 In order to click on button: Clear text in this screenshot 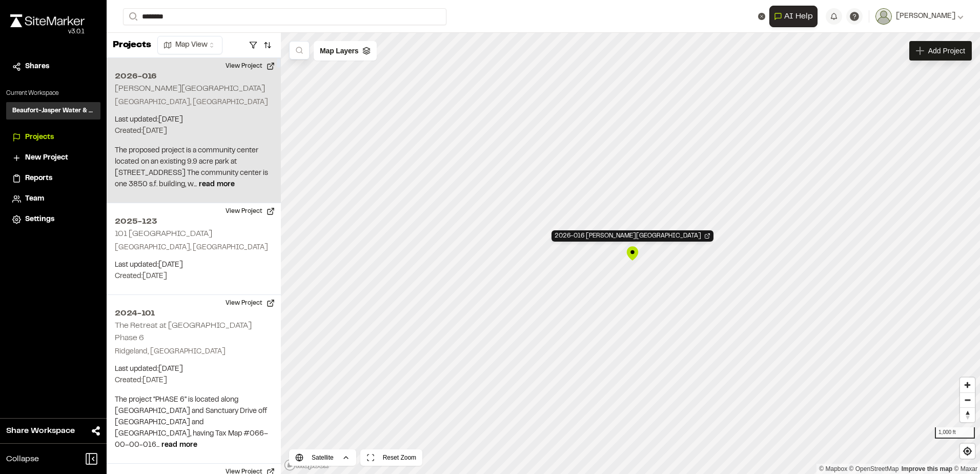, I will do `click(762, 16)`.